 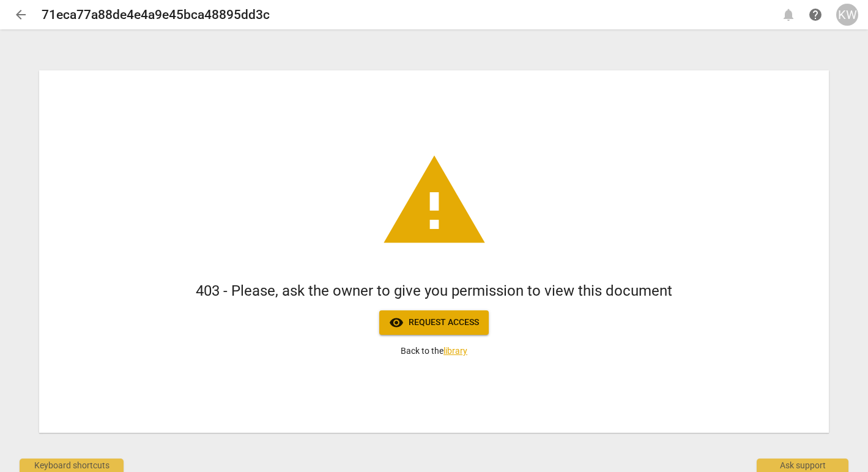 I want to click on span: visibility, so click(x=396, y=322).